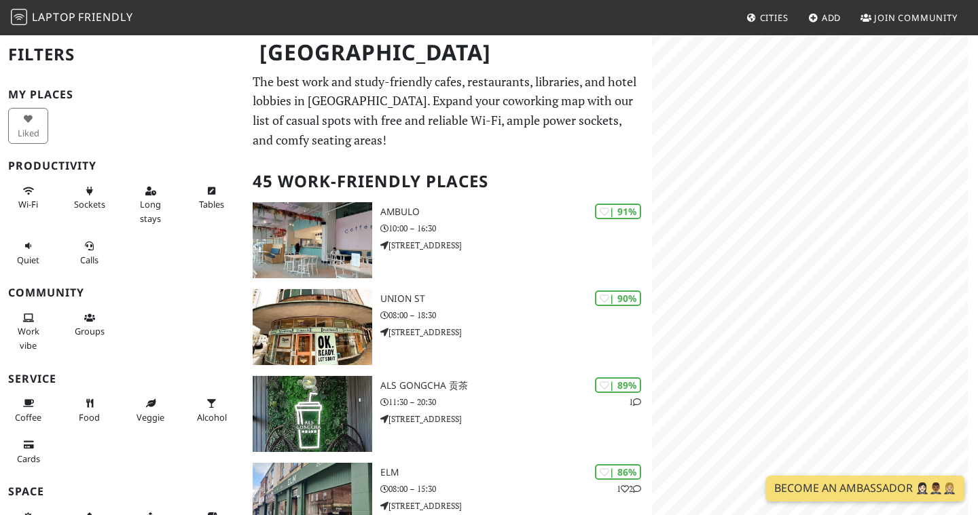  I want to click on h3: ALS Gongcha 贡茶, so click(516, 386).